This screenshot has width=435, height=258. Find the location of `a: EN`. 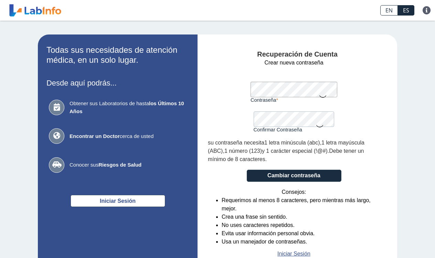

a: EN is located at coordinates (389, 10).